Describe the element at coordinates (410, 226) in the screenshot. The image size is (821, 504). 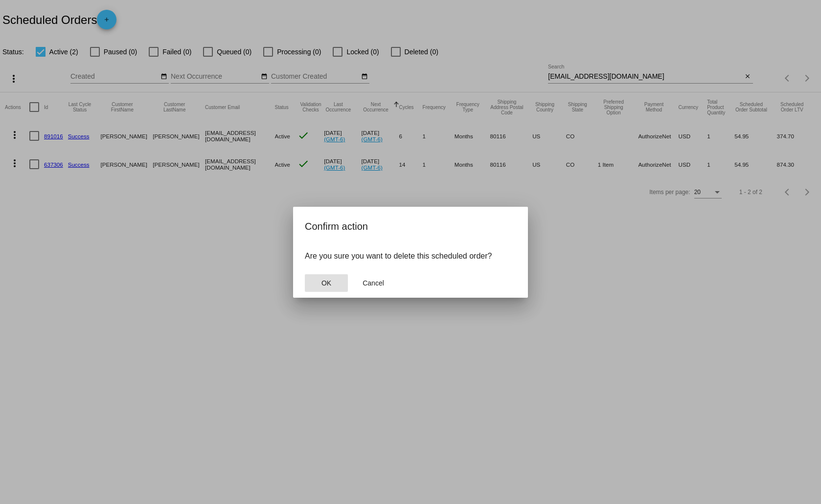
I see `h2: Confirm action` at that location.